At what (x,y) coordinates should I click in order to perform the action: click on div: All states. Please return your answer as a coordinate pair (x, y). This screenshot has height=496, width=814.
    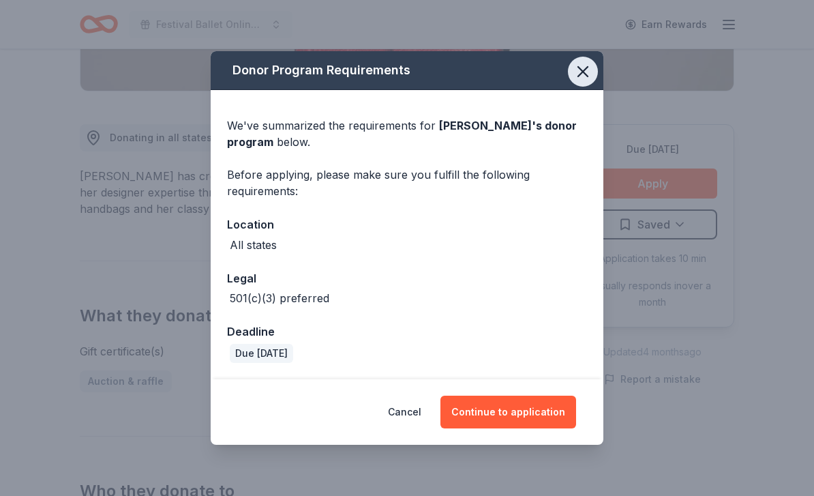
    Looking at the image, I should click on (253, 245).